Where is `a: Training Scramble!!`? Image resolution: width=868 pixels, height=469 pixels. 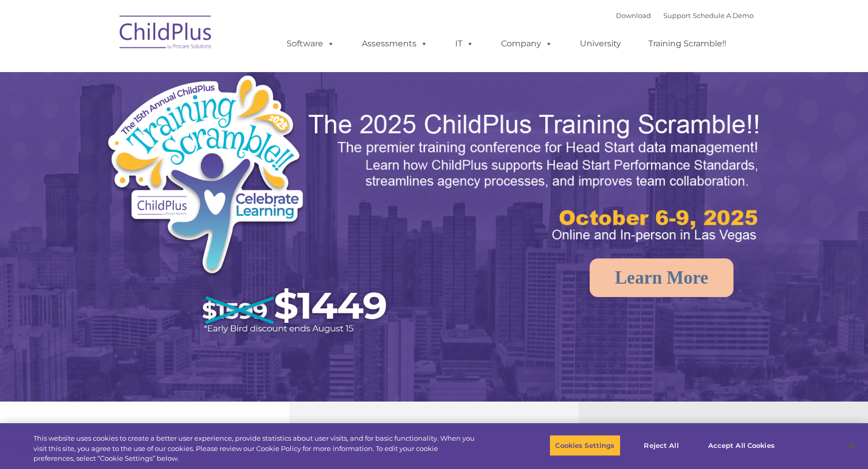
a: Training Scramble!! is located at coordinates (687, 44).